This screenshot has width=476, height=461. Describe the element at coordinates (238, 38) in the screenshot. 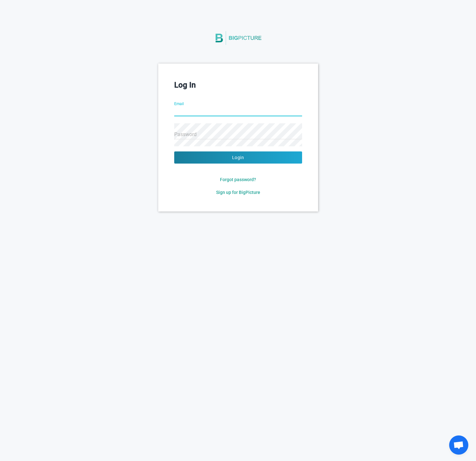

I see `img: BigPicture` at that location.